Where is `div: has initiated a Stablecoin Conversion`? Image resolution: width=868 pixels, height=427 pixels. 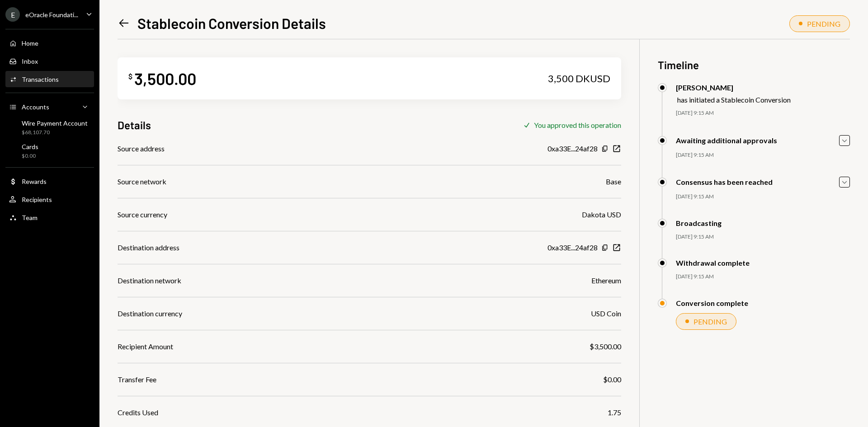
div: has initiated a Stablecoin Conversion is located at coordinates (734, 99).